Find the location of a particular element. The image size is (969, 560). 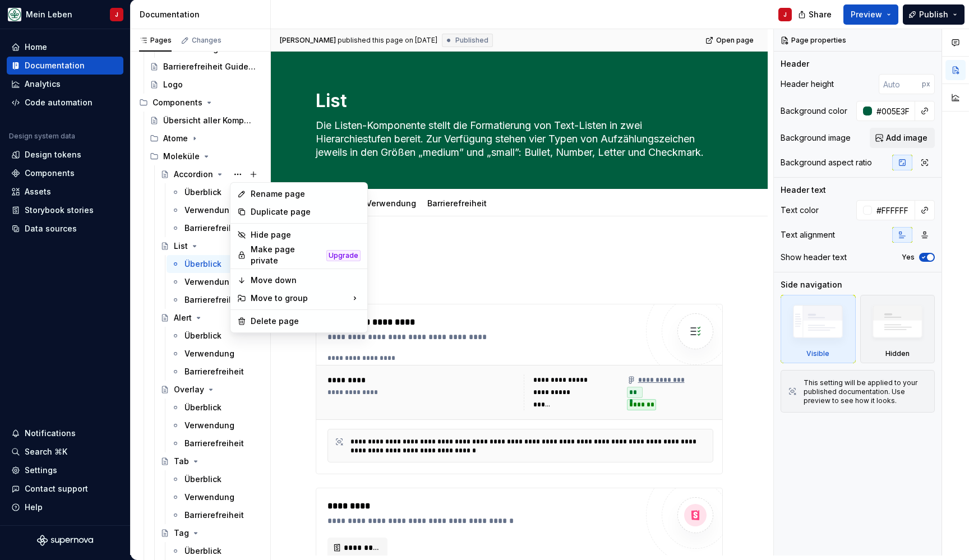

div: Delete page is located at coordinates (305, 321).